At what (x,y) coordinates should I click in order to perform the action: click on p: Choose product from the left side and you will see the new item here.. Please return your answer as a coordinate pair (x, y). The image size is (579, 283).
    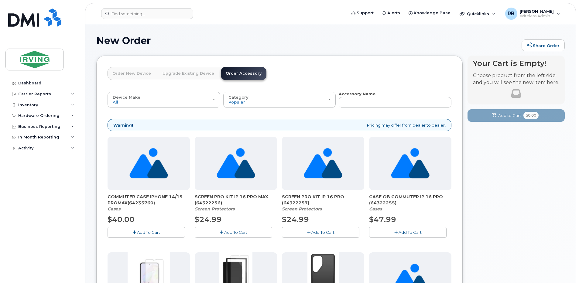
    Looking at the image, I should click on (516, 79).